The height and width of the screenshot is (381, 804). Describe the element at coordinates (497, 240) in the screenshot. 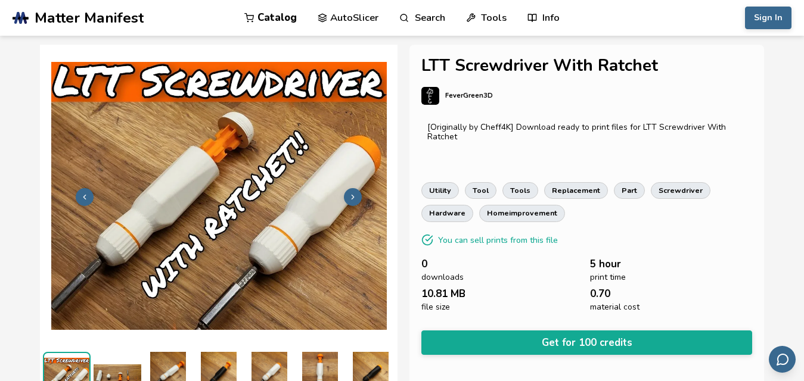

I see `p: You can sell prints from this file` at that location.